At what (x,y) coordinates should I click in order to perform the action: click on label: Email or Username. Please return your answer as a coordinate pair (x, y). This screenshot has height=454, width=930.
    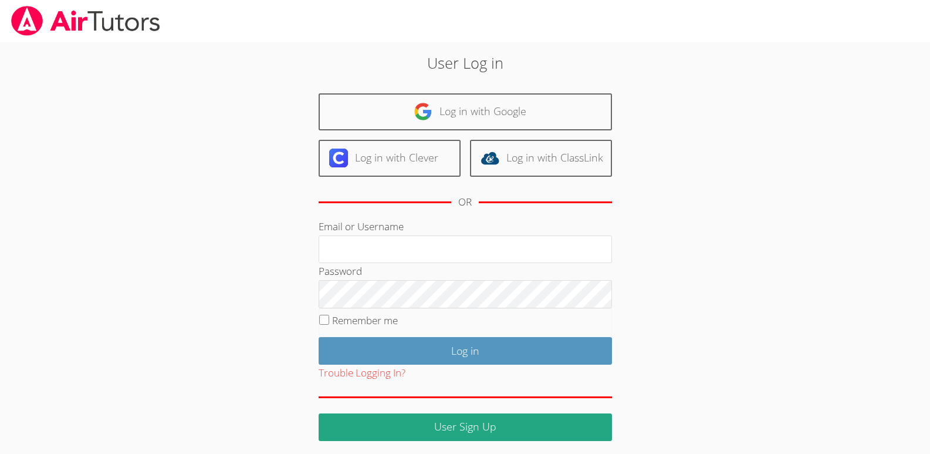
    Looking at the image, I should click on (361, 226).